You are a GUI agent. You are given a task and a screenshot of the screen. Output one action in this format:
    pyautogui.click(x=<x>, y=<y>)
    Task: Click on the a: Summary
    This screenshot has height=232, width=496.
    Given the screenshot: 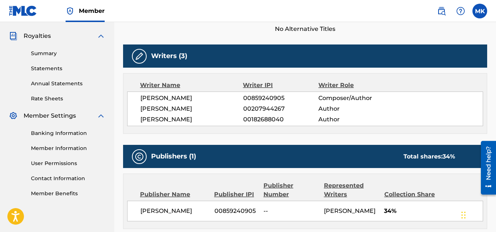 What is the action you would take?
    pyautogui.click(x=68, y=53)
    